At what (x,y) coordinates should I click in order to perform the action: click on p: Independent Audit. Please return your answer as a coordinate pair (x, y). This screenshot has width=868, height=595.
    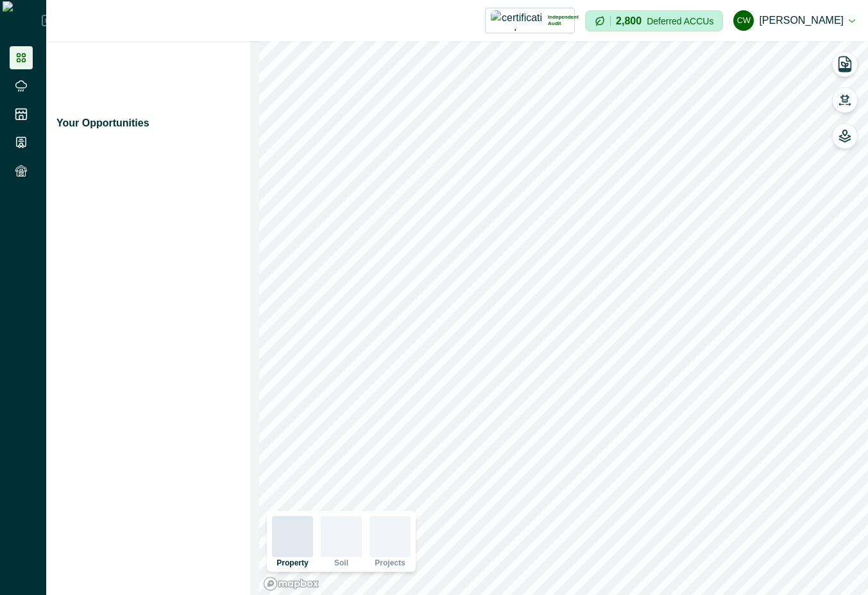
    Looking at the image, I should click on (563, 20).